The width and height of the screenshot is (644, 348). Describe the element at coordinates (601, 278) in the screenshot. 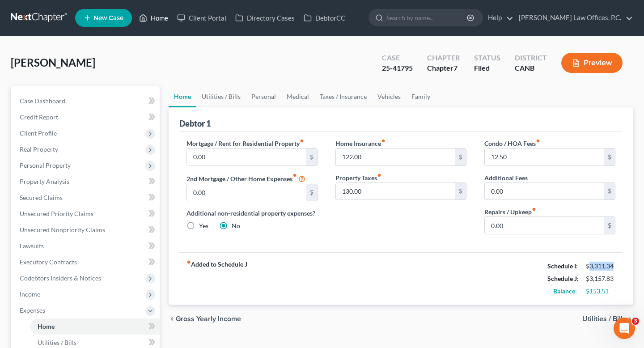

I see `div: $3,157.83` at that location.